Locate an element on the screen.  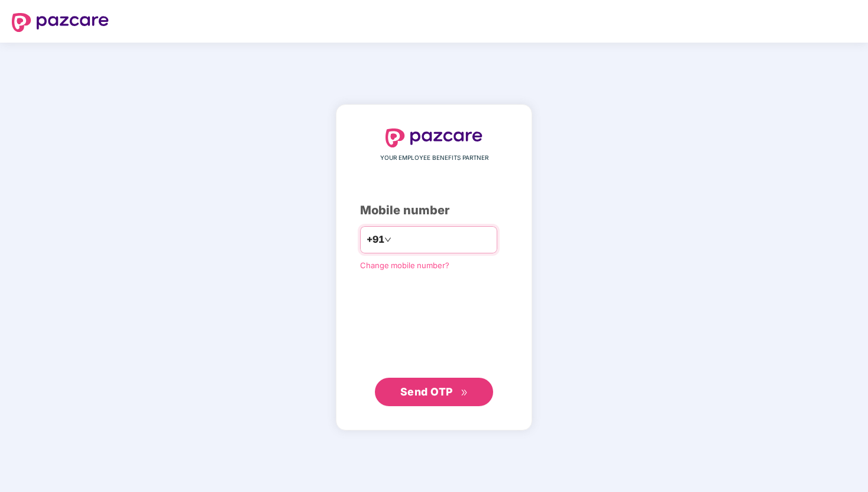
button: Send OTPdouble-right is located at coordinates (434, 391).